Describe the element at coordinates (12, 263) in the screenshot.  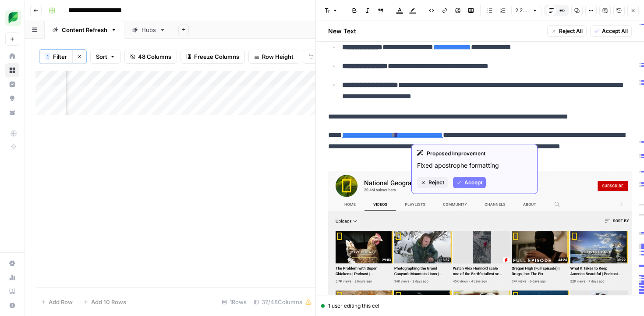
I see `a: Settings` at that location.